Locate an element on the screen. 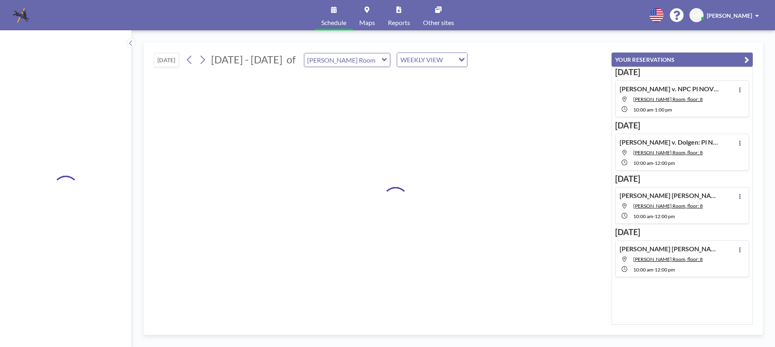 This screenshot has width=775, height=347. span: MP is located at coordinates (697, 15).